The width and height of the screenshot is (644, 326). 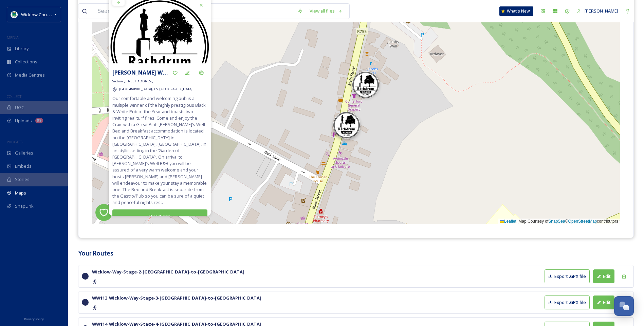 I want to click on span: Embeds, so click(x=23, y=166).